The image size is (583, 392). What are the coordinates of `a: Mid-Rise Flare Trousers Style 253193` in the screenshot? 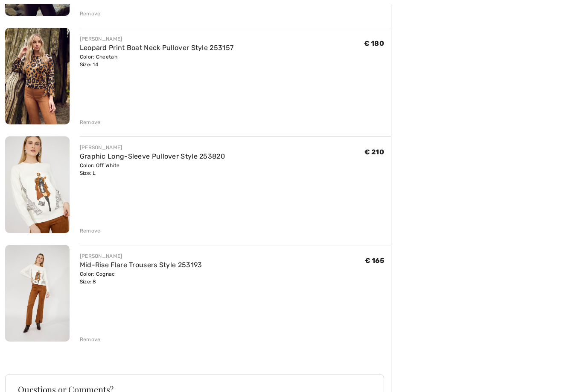 It's located at (141, 264).